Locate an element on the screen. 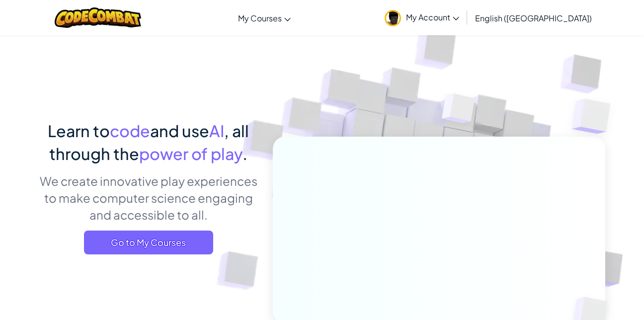 The width and height of the screenshot is (644, 320). span: My Account is located at coordinates (432, 17).